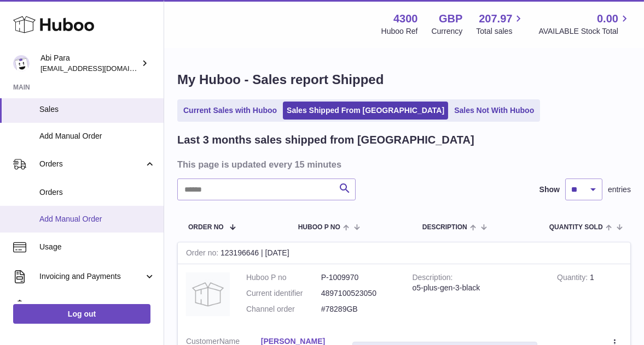 This screenshot has height=345, width=644. I want to click on dt: Channel order, so click(283, 310).